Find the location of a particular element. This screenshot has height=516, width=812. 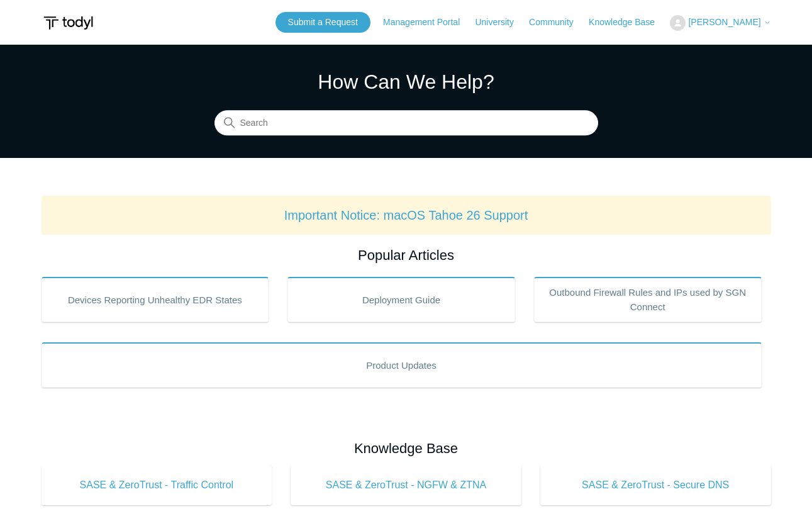

a: Community is located at coordinates (558, 22).